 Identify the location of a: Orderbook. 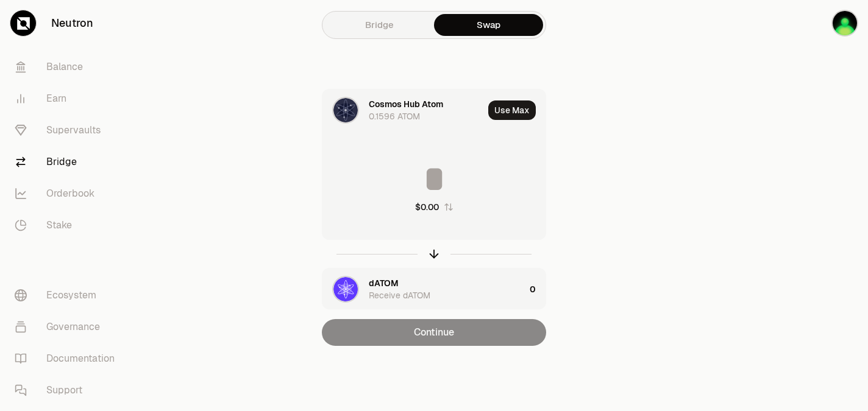
(68, 194).